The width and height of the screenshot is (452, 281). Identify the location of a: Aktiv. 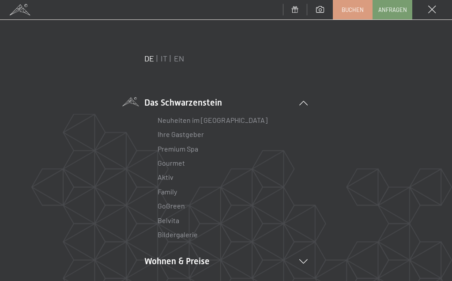
(166, 177).